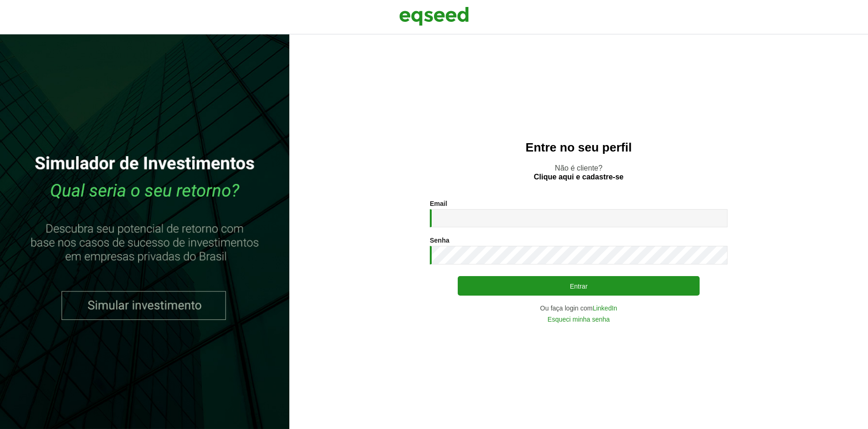 The width and height of the screenshot is (868, 429). I want to click on button: Entrar, so click(579, 286).